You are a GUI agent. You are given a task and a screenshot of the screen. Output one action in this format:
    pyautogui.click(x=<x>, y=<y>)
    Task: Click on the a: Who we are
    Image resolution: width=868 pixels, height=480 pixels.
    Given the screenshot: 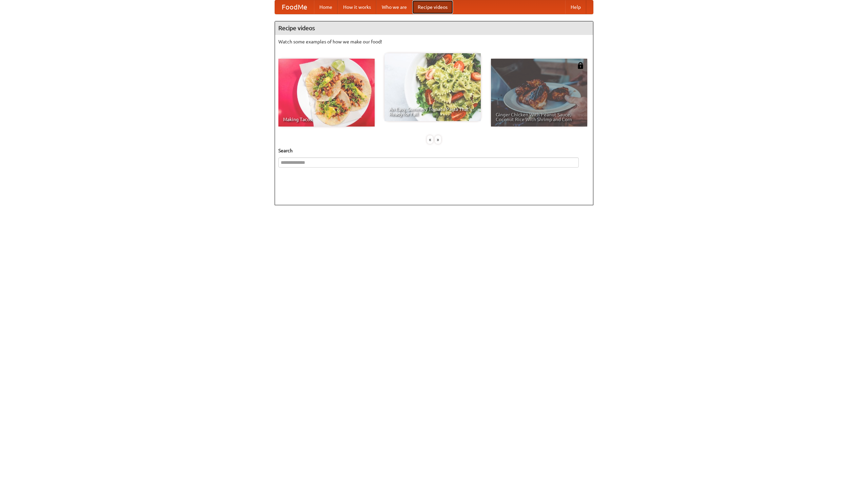 What is the action you would take?
    pyautogui.click(x=395, y=7)
    